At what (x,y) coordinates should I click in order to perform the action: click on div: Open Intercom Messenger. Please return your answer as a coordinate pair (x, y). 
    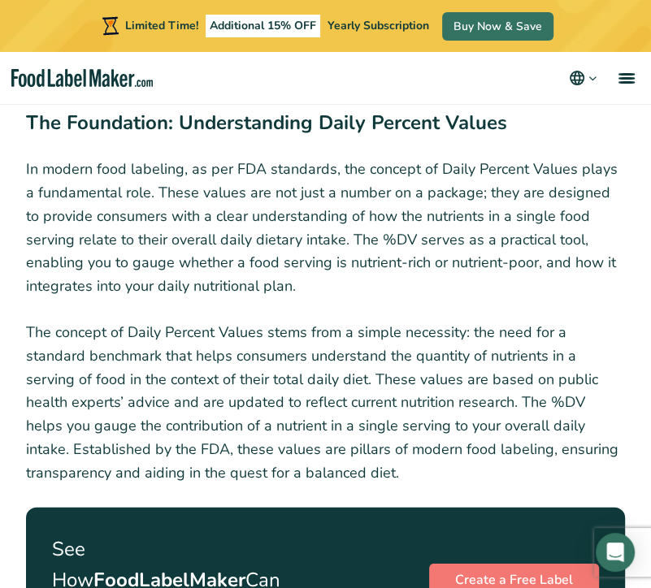
    Looking at the image, I should click on (615, 552).